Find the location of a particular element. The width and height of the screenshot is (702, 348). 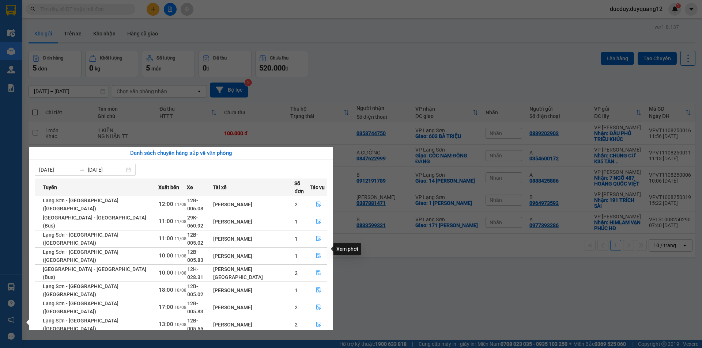

input: Đến ngày is located at coordinates (106, 170).